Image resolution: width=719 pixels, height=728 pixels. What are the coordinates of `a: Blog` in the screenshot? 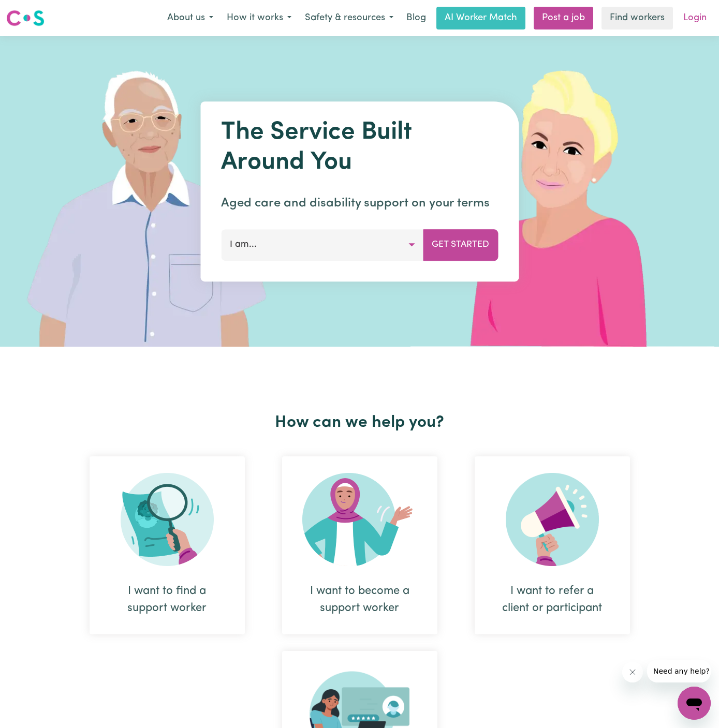 It's located at (416, 18).